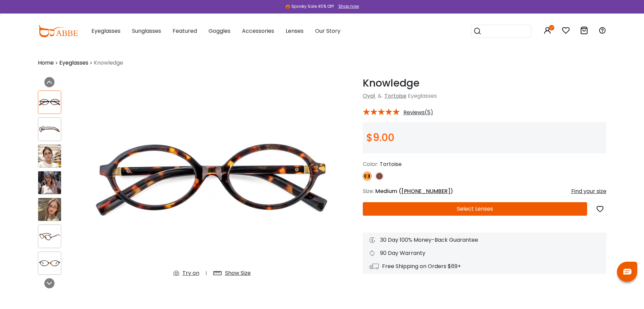  What do you see at coordinates (485, 253) in the screenshot?
I see `div: 90 Day Warranty` at bounding box center [485, 253].